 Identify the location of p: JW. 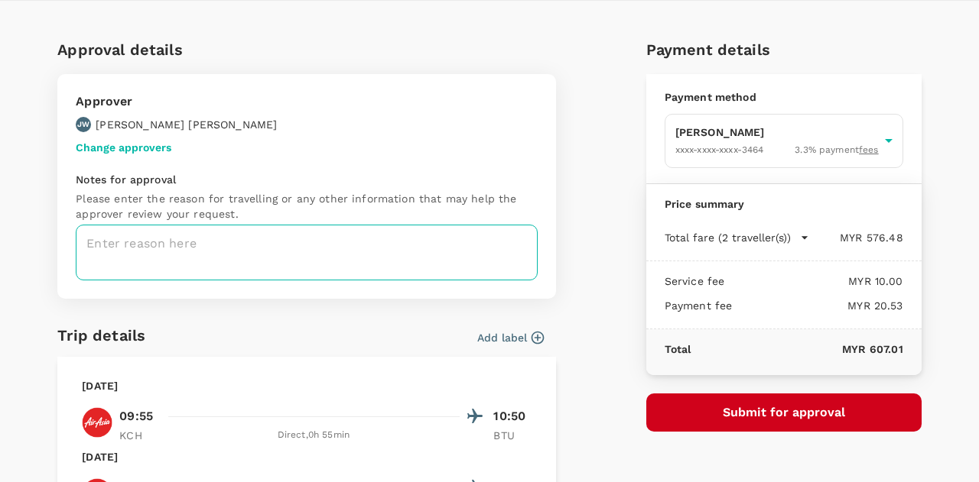
(83, 125).